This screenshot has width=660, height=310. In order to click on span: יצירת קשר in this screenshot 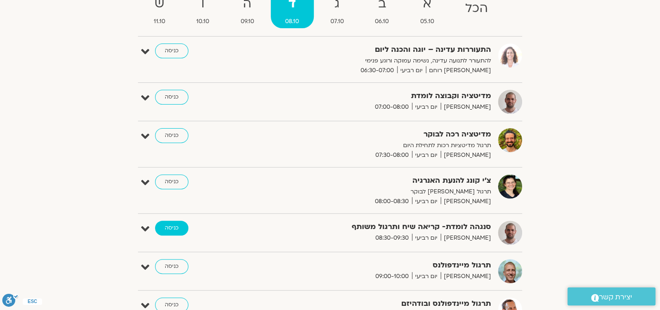, I will do `click(616, 297)`.